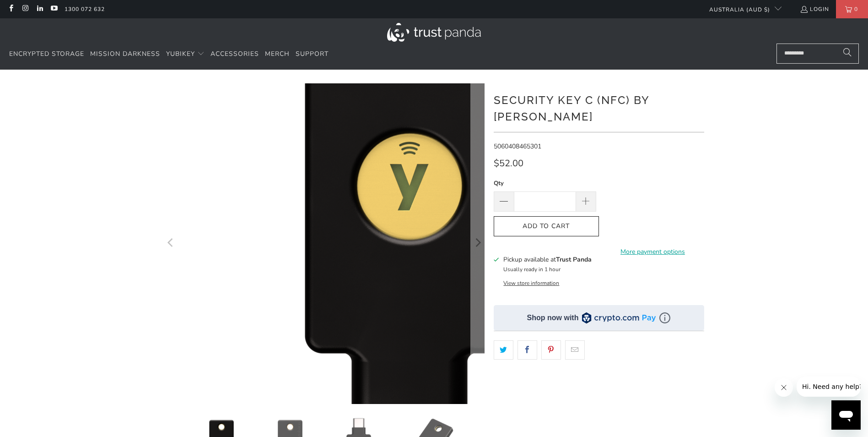  I want to click on a: Trust Panda Australia on Instagram, so click(24, 9).